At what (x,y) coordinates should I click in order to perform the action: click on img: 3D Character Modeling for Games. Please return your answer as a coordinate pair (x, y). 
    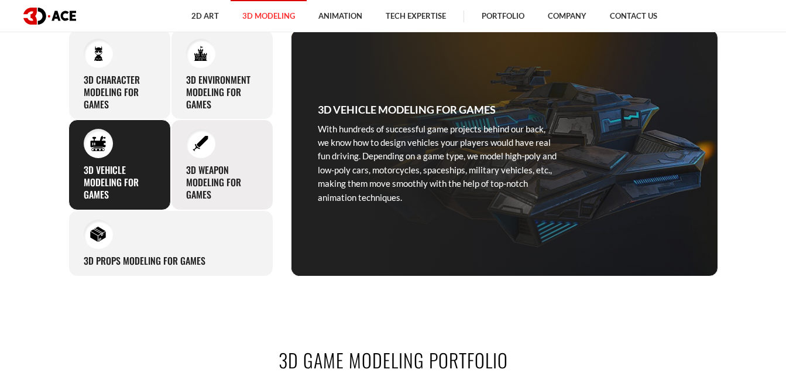
    Looking at the image, I should click on (98, 53).